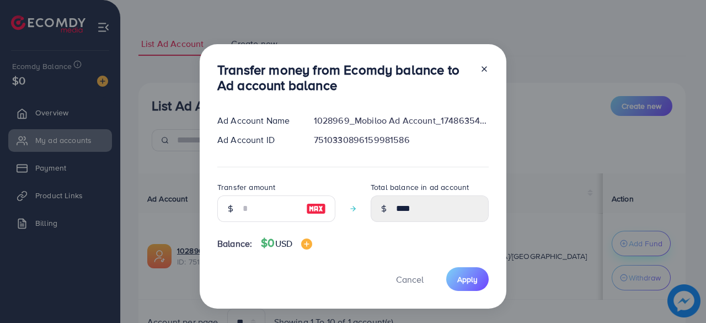 This screenshot has width=706, height=323. I want to click on h4: $0, so click(286, 243).